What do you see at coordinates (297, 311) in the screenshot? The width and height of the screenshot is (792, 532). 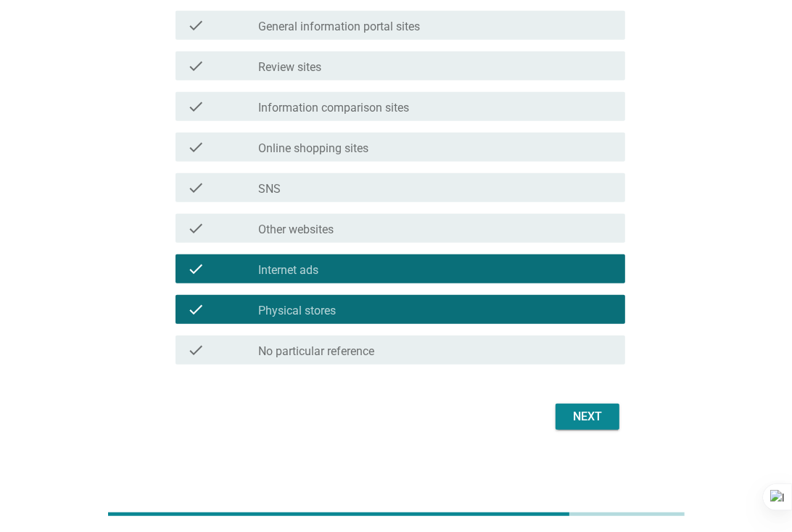 I see `label: Physical stores` at bounding box center [297, 311].